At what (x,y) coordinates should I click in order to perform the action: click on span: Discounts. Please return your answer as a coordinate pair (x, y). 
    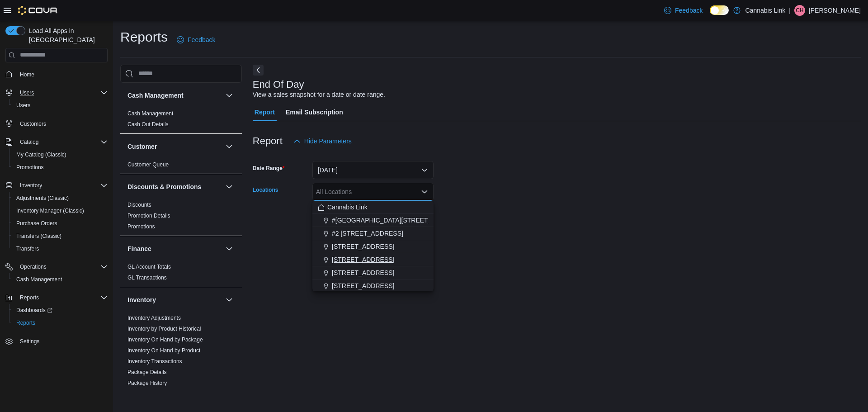
    Looking at the image, I should click on (139, 205).